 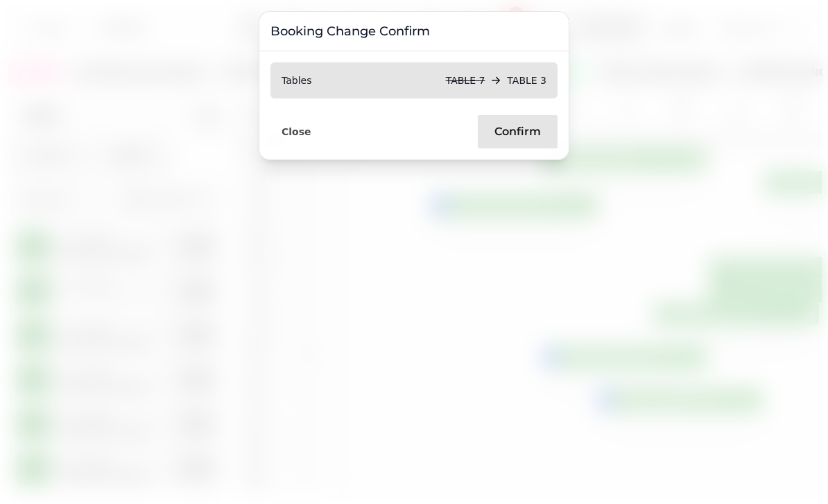 I want to click on p: Tables, so click(x=297, y=80).